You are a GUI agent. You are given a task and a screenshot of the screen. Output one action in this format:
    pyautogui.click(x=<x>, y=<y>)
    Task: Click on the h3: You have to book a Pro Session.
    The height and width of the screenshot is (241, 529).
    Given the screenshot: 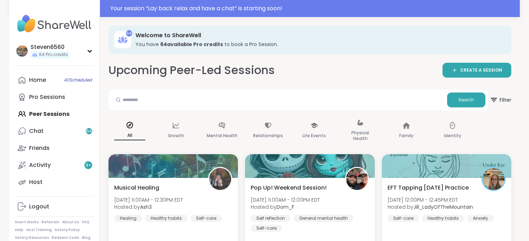 What is the action you would take?
    pyautogui.click(x=318, y=44)
    